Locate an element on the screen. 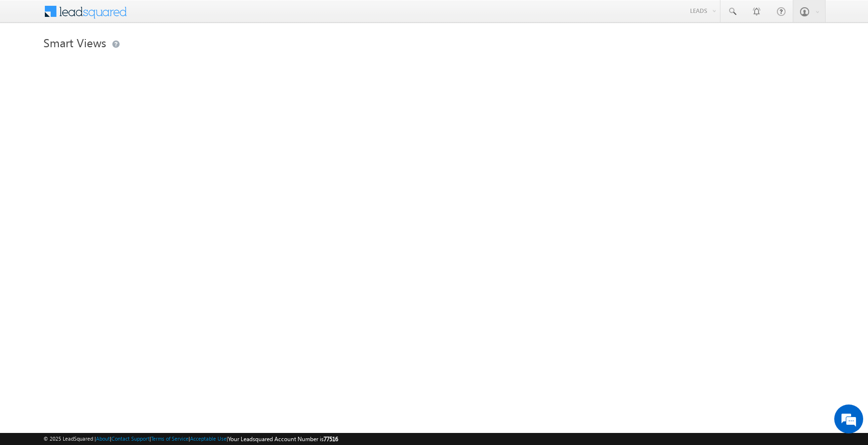 This screenshot has height=445, width=868. a: Acceptable Use is located at coordinates (208, 438).